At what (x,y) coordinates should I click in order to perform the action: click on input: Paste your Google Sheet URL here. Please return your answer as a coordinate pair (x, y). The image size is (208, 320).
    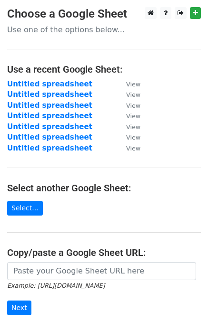
    Looking at the image, I should click on (101, 271).